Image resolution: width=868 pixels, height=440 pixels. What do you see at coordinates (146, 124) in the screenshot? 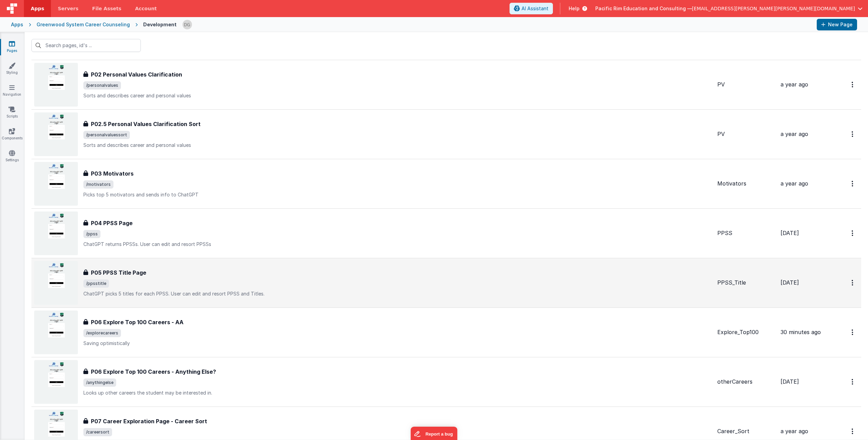
I see `h3: P02.5 Personal Values Clarification Sort` at bounding box center [146, 124].